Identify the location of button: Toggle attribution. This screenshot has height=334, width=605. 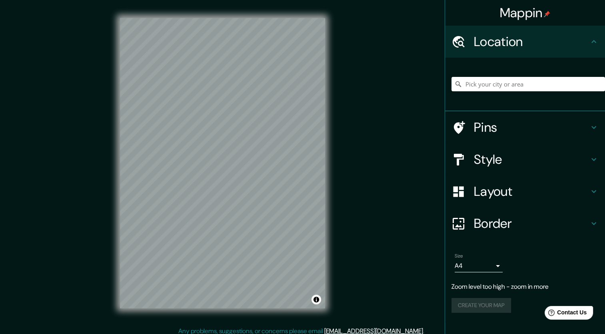
(316, 299).